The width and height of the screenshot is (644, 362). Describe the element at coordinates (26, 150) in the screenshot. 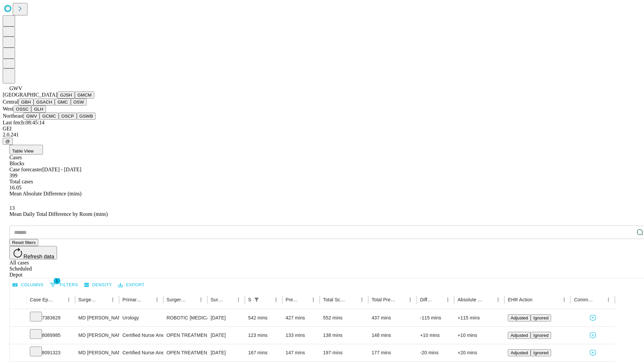

I see `button: Table View` at that location.